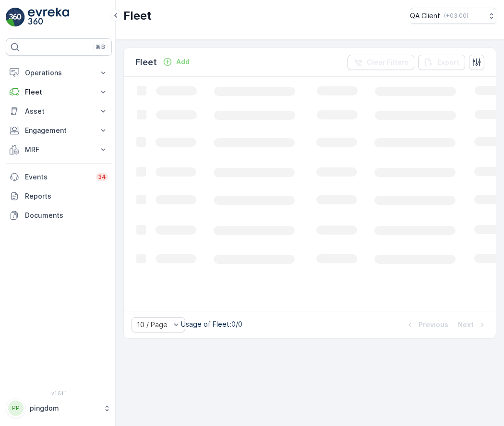 This screenshot has width=504, height=426. I want to click on p: Events, so click(57, 177).